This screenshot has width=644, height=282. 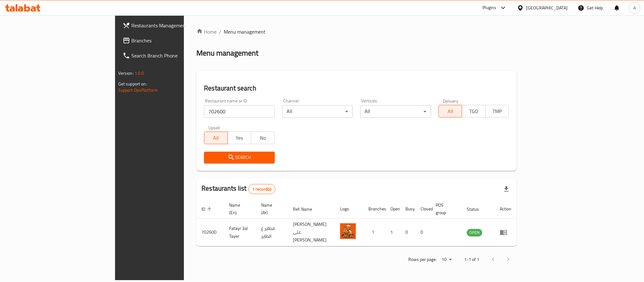 What do you see at coordinates (271, 209) in the screenshot?
I see `span: Name (Ar)` at bounding box center [271, 209].